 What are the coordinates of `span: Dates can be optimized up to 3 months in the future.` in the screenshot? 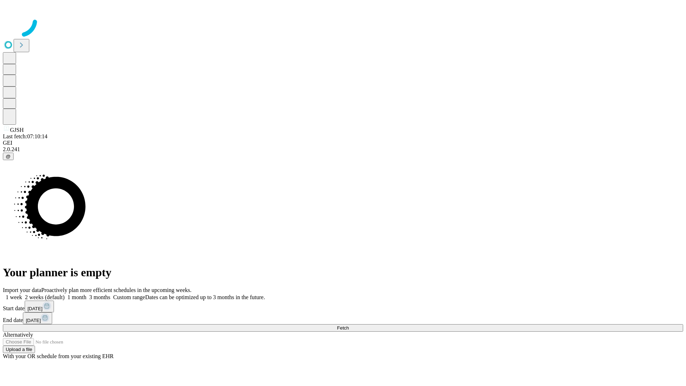 It's located at (205, 297).